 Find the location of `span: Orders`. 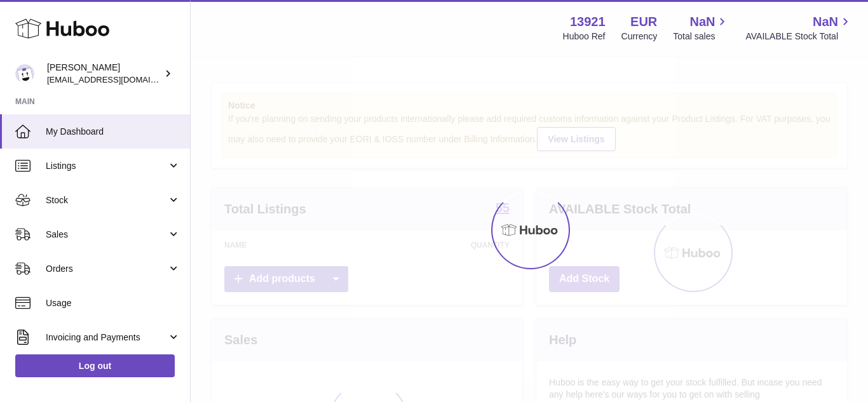

span: Orders is located at coordinates (106, 269).